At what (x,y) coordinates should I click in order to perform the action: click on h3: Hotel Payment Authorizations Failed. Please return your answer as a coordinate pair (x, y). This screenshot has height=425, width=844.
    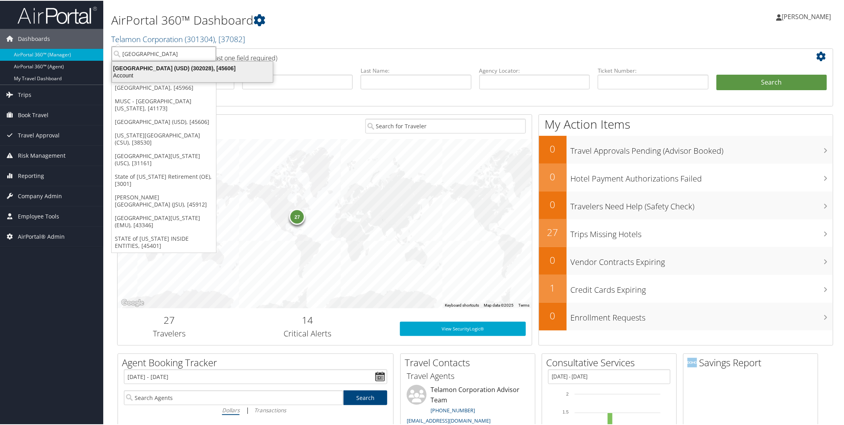
    Looking at the image, I should click on (702, 176).